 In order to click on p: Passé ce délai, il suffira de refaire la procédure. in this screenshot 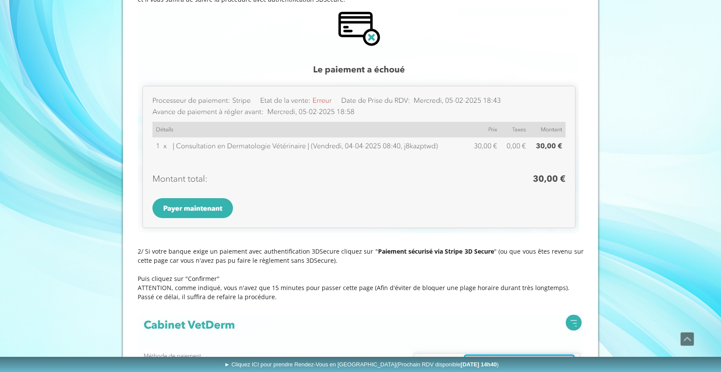, I will do `click(361, 296)`.